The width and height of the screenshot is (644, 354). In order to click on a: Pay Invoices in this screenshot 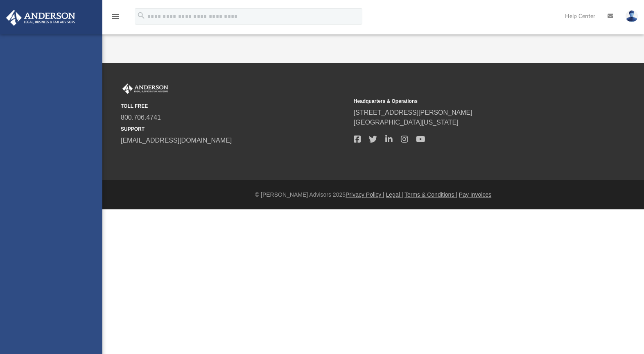, I will do `click(475, 194)`.